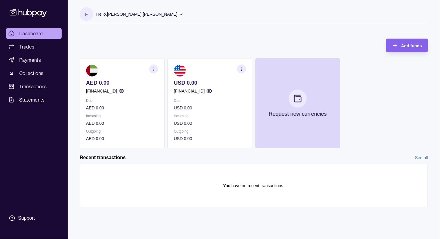 The image size is (440, 239). What do you see at coordinates (32, 100) in the screenshot?
I see `span: Statements` at bounding box center [32, 100].